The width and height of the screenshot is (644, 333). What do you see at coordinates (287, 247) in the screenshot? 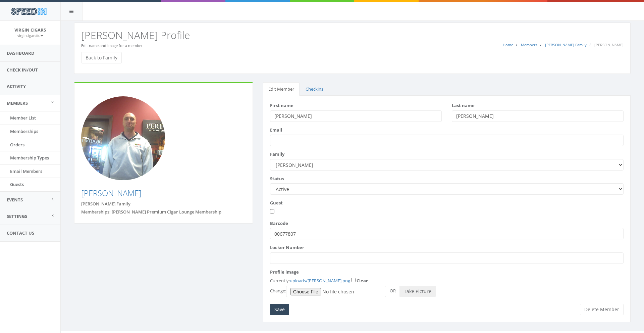
I see `label: Locker Number` at bounding box center [287, 247].